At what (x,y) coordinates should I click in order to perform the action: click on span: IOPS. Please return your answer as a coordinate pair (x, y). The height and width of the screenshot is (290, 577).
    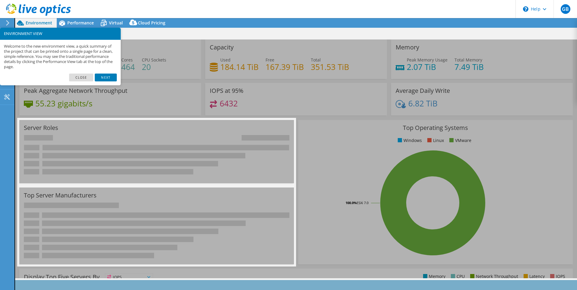
    Looking at the image, I should click on (129, 277).